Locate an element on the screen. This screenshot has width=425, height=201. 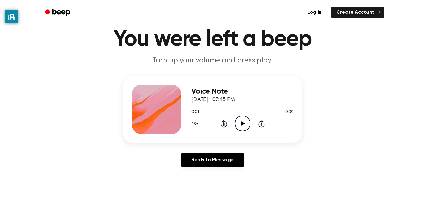
button: 1.0x is located at coordinates (196, 124).